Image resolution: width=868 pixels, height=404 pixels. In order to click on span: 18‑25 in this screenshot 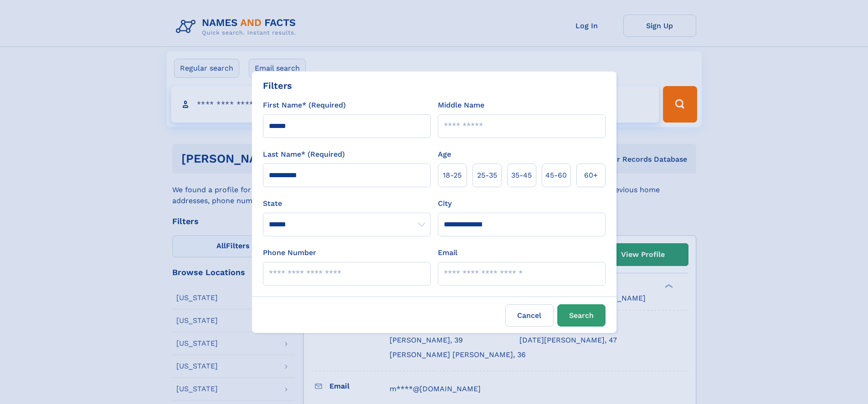, I will do `click(452, 175)`.